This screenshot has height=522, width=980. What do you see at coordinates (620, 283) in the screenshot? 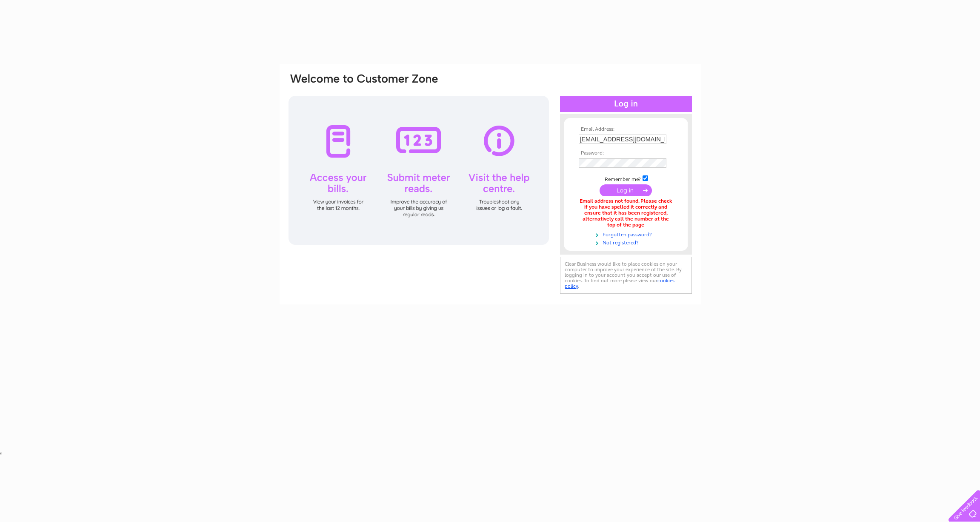
I see `a: cookies policy` at bounding box center [620, 283].